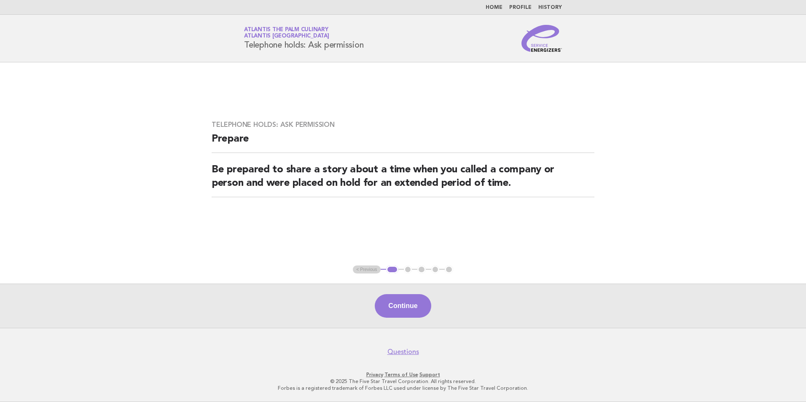  I want to click on button: Continue, so click(403, 306).